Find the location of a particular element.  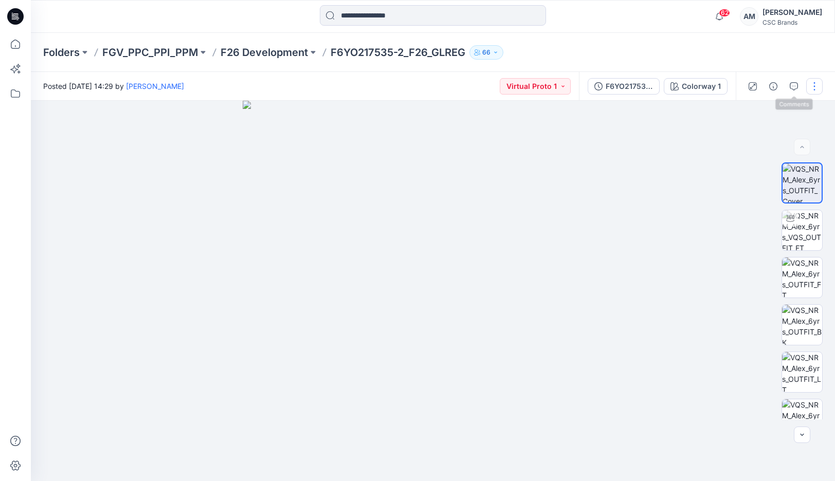

a: Folders is located at coordinates (61, 52).